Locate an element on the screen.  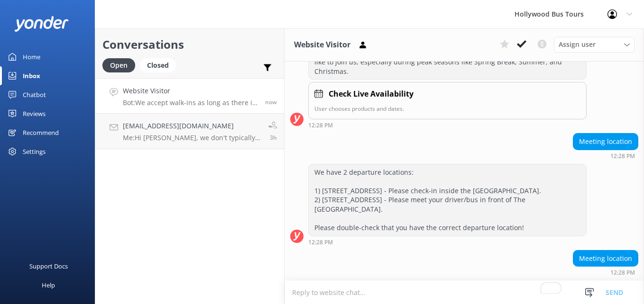
div: Reviews is located at coordinates (34, 114).